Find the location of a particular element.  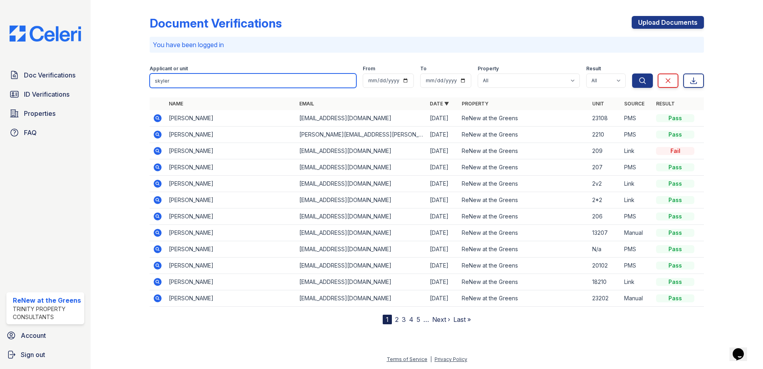

a: Sign out is located at coordinates (45, 354).